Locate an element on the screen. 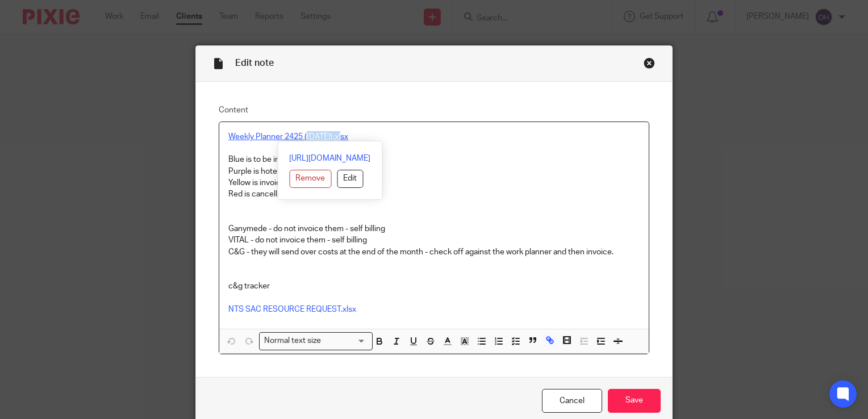 The width and height of the screenshot is (868, 419). input: Search for option is located at coordinates (346, 341).